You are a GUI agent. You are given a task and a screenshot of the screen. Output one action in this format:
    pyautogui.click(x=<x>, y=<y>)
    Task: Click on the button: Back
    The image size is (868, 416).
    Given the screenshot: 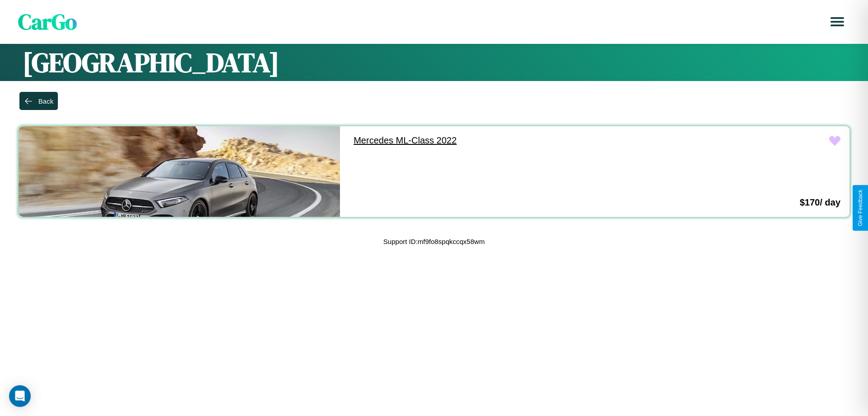 What is the action you would take?
    pyautogui.click(x=39, y=101)
    